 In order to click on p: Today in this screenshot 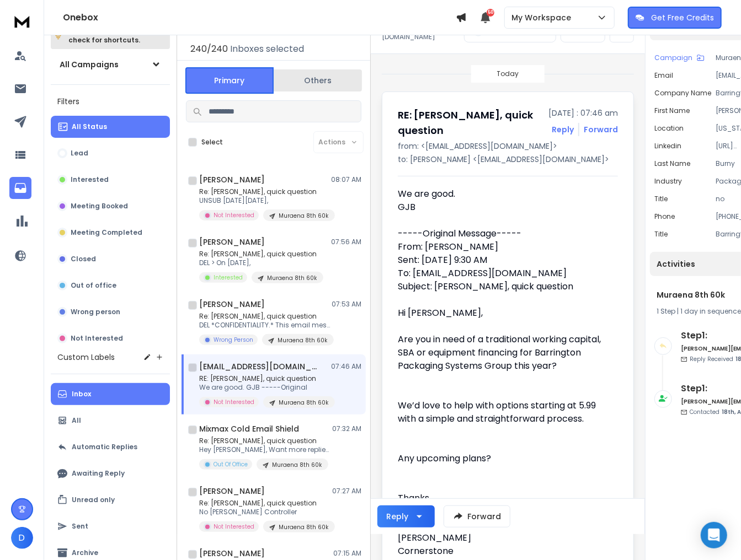, I will do `click(508, 74)`.